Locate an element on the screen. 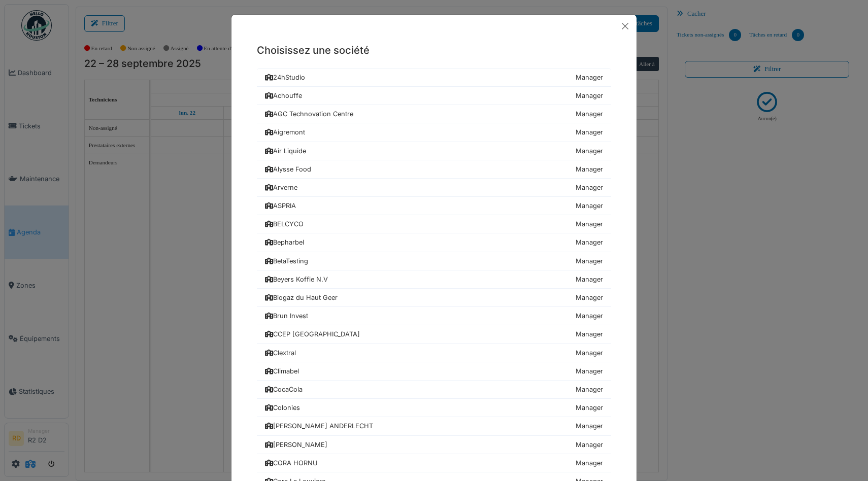 This screenshot has width=868, height=481. a: Achouffe Manager is located at coordinates (434, 96).